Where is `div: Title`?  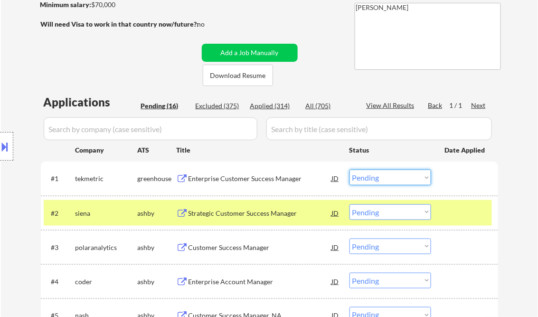 div: Title is located at coordinates (258, 150).